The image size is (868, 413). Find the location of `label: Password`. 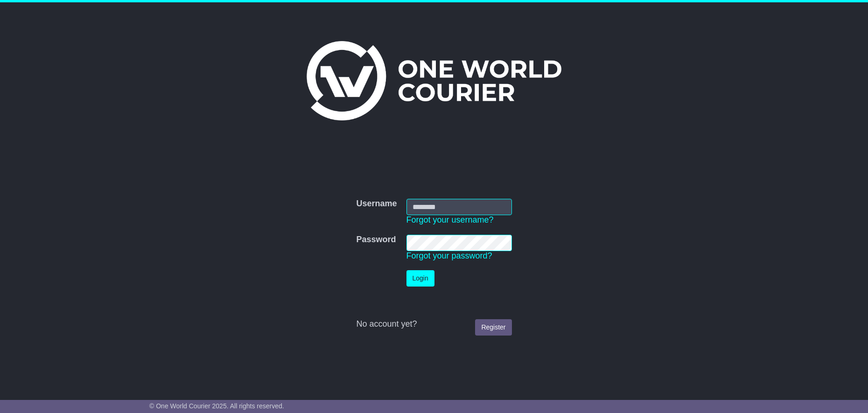

label: Password is located at coordinates (376, 240).